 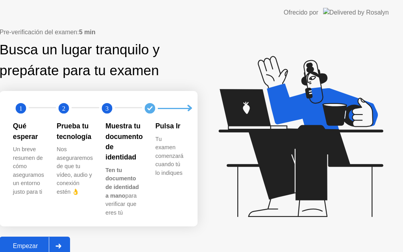 What do you see at coordinates (25, 246) in the screenshot?
I see `div: Empezar` at bounding box center [25, 246].